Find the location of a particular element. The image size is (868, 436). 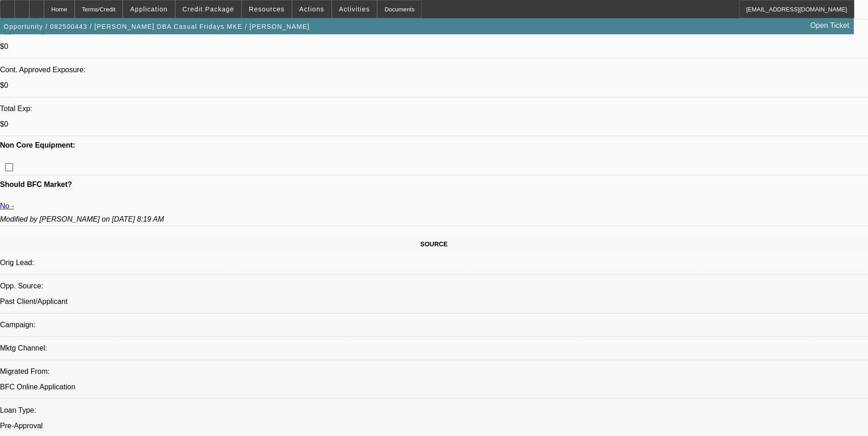

span: Application is located at coordinates (149, 9).